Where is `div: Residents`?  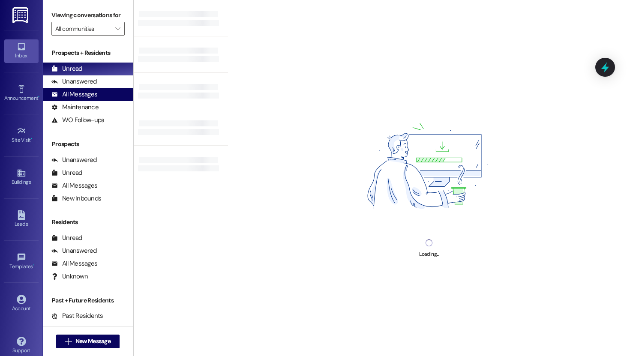
div: Residents is located at coordinates (88, 222).